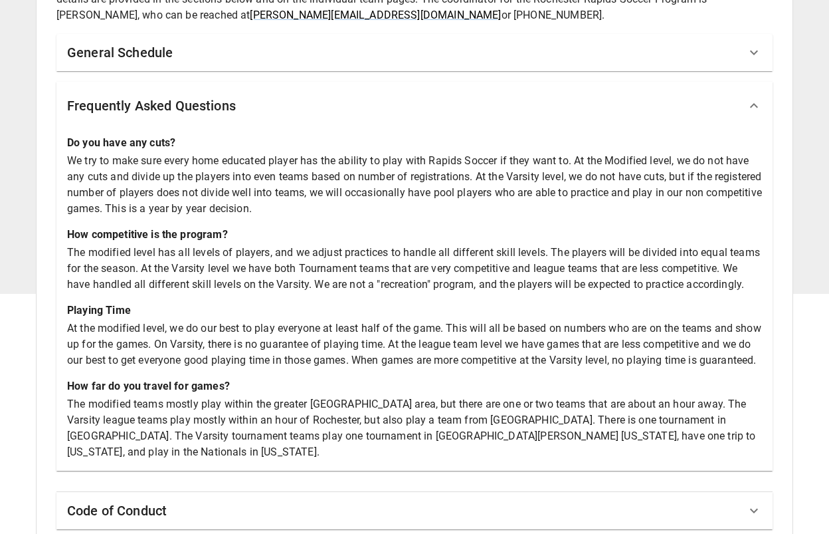 Image resolution: width=829 pixels, height=534 pixels. I want to click on p: How far do you travel for games?, so click(415, 386).